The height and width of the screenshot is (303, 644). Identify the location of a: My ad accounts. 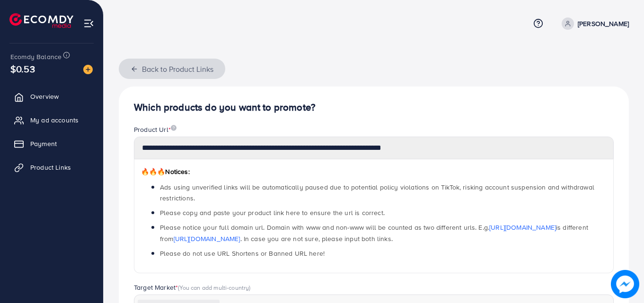
(51, 120).